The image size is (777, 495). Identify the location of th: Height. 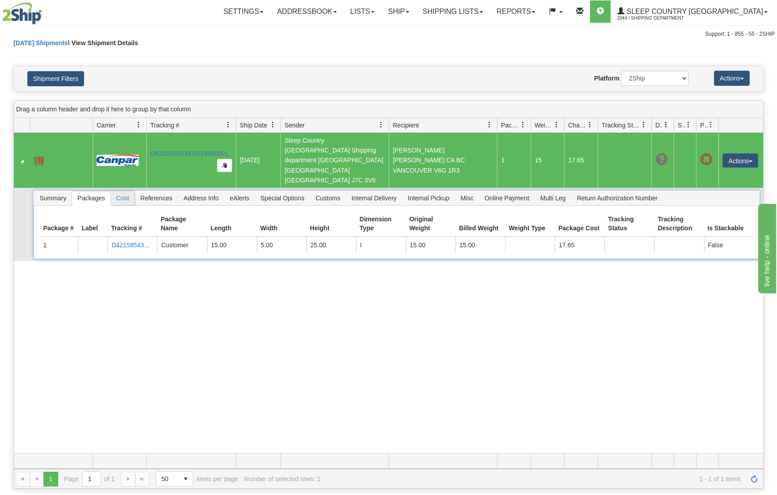
(331, 224).